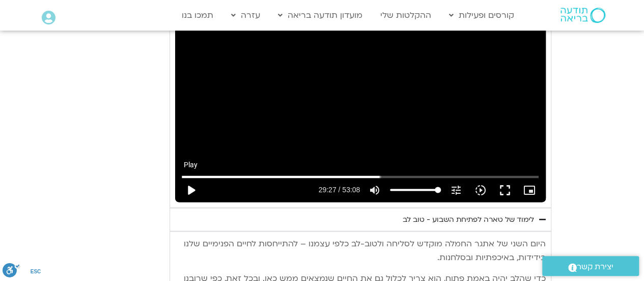 The image size is (644, 281). What do you see at coordinates (361, 219) in the screenshot?
I see `summary: לימוד של טארה לפתיחת השבוע - טוב לב` at bounding box center [361, 219].